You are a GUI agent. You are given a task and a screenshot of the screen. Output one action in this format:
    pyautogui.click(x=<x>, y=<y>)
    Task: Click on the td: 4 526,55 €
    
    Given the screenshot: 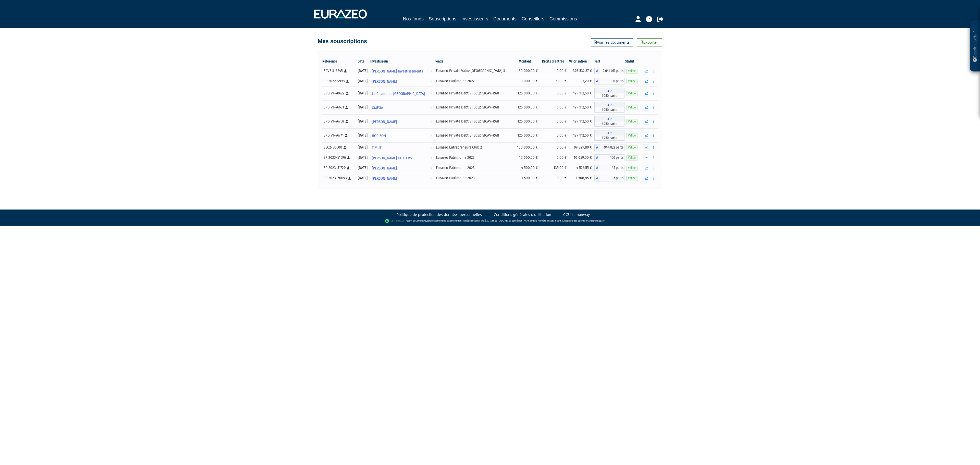 What is the action you would take?
    pyautogui.click(x=582, y=168)
    